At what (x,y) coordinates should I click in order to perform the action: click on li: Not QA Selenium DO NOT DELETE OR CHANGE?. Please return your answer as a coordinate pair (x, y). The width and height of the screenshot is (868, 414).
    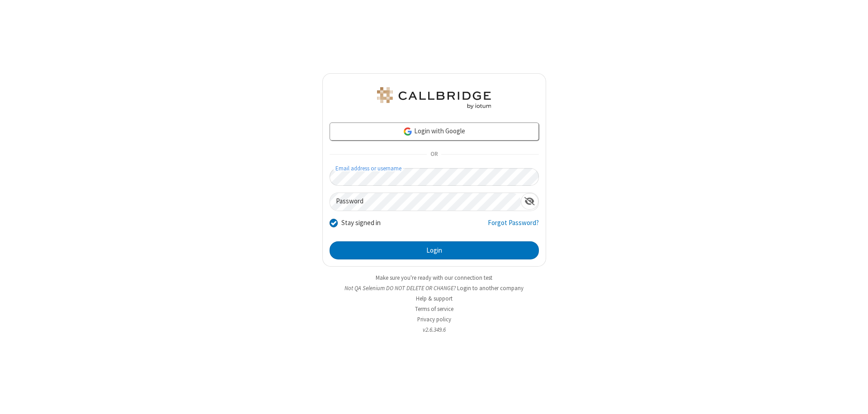
    Looking at the image, I should click on (434, 288).